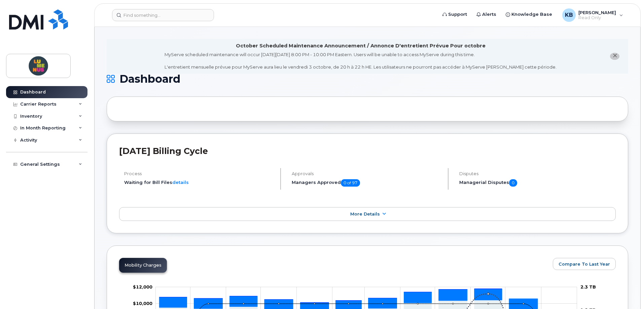  Describe the element at coordinates (585, 264) in the screenshot. I see `span: Compare To Last Year` at that location.